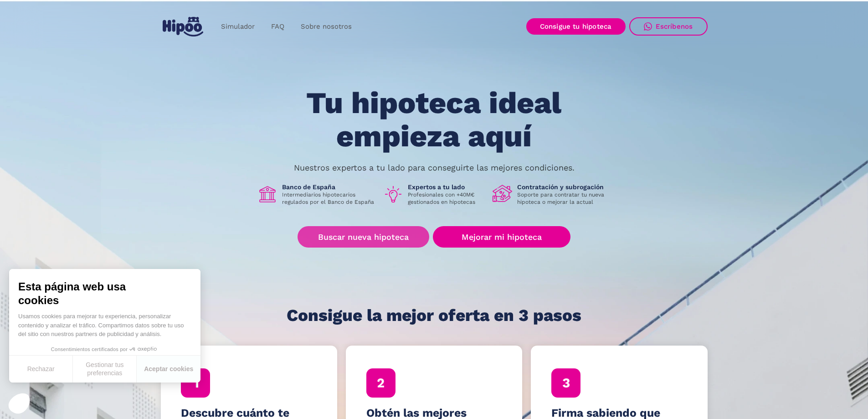 This screenshot has width=868, height=419. What do you see at coordinates (675, 27) in the screenshot?
I see `div: Escríbenos` at bounding box center [675, 27].